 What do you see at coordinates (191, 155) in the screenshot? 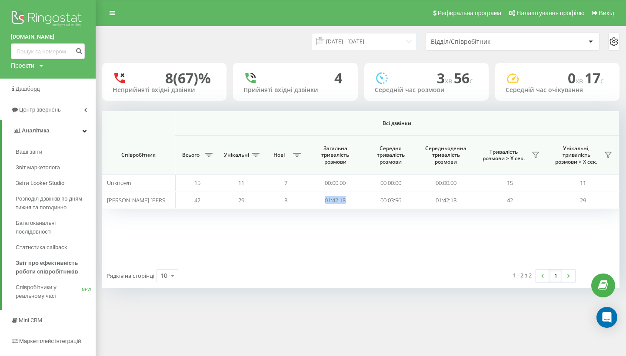
I see `span: Всього` at bounding box center [191, 155].